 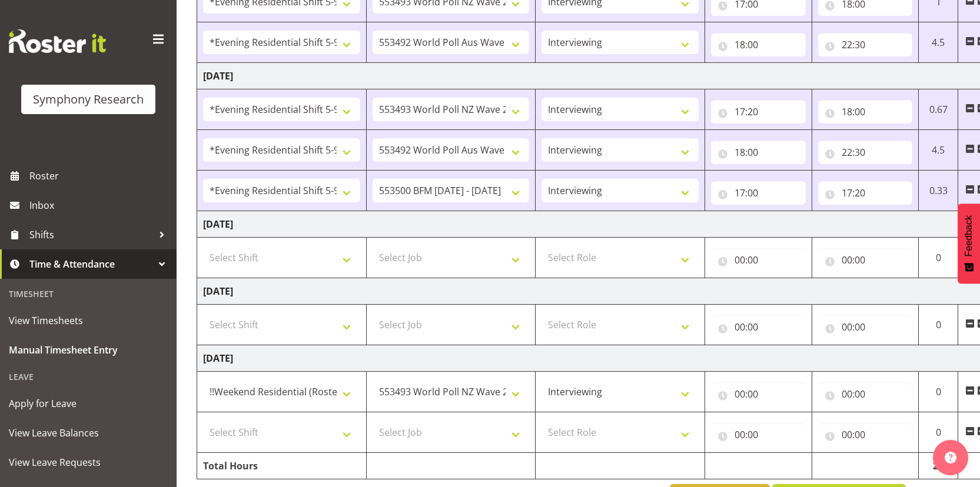 What do you see at coordinates (100, 176) in the screenshot?
I see `span: Roster` at bounding box center [100, 176].